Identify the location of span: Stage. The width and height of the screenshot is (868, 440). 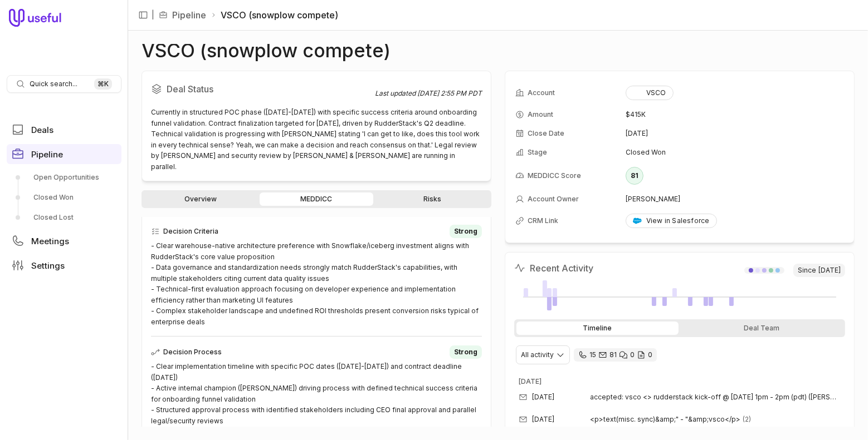
(537, 152).